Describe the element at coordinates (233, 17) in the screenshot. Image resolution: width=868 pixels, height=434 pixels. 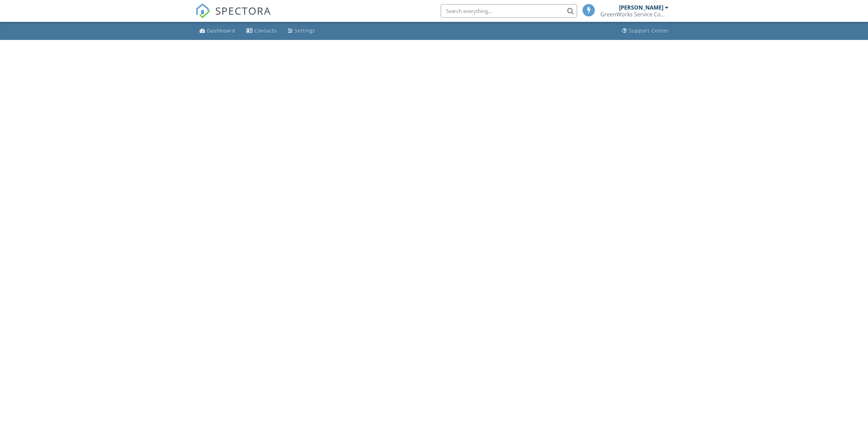
I see `a: SPECTORA` at that location.